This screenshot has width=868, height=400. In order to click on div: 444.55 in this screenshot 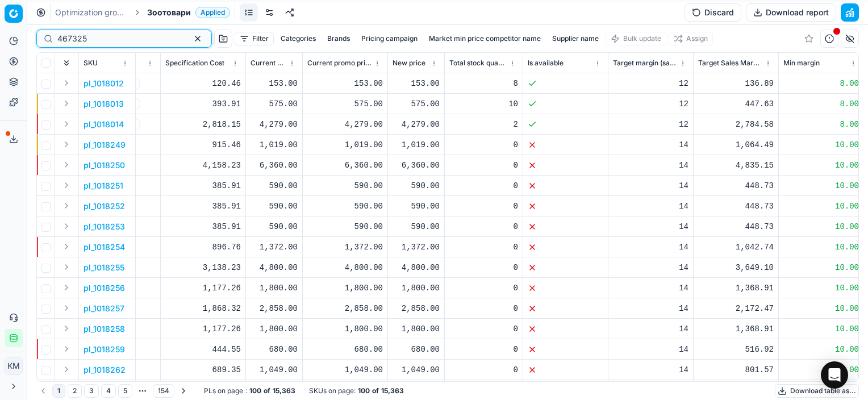, I will do `click(203, 349)`.